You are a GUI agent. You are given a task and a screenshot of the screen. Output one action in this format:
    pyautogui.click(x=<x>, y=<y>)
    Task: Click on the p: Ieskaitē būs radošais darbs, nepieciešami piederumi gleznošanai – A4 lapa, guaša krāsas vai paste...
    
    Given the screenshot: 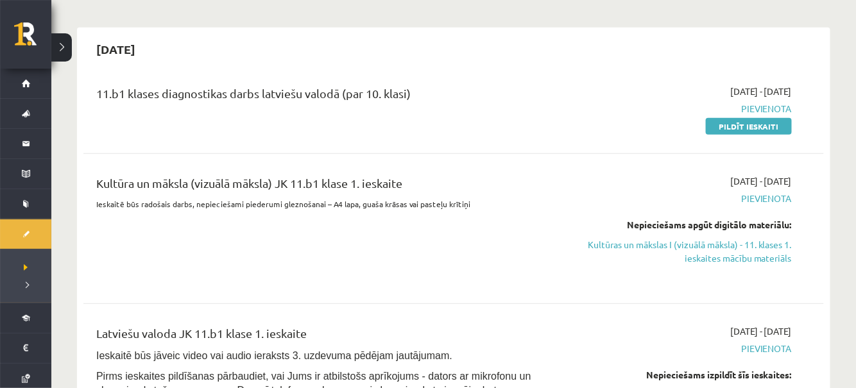 What is the action you would take?
    pyautogui.click(x=325, y=204)
    